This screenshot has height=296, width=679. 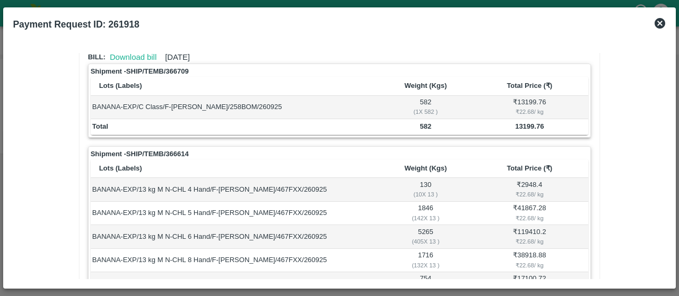 I want to click on td: 5265, so click(x=426, y=237).